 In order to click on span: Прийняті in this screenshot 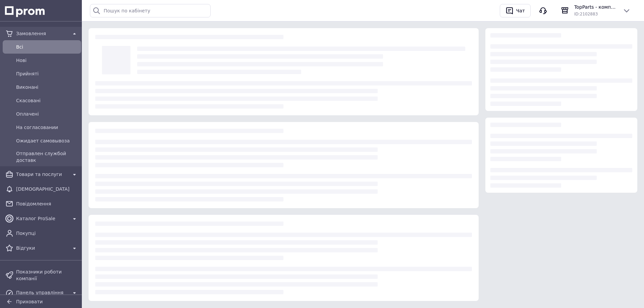, I will do `click(47, 74)`.